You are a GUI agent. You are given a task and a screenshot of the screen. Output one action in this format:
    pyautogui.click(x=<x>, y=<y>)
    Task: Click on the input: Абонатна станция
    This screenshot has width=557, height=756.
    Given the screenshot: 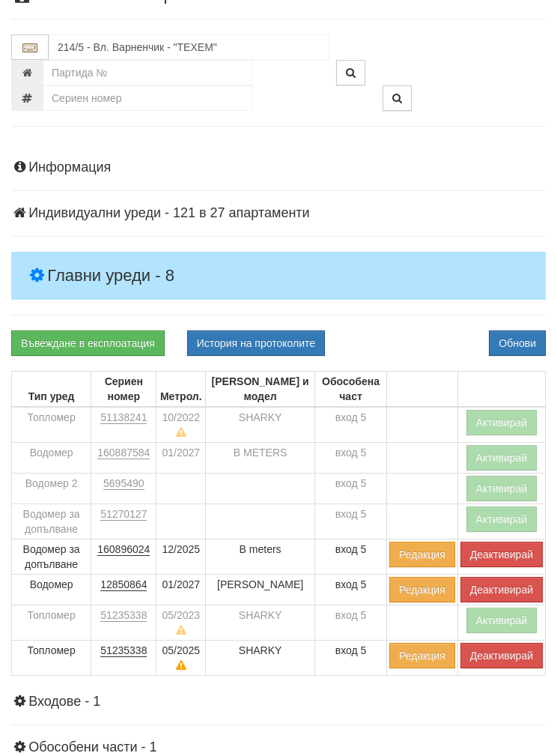 What is the action you would take?
    pyautogui.click(x=189, y=47)
    